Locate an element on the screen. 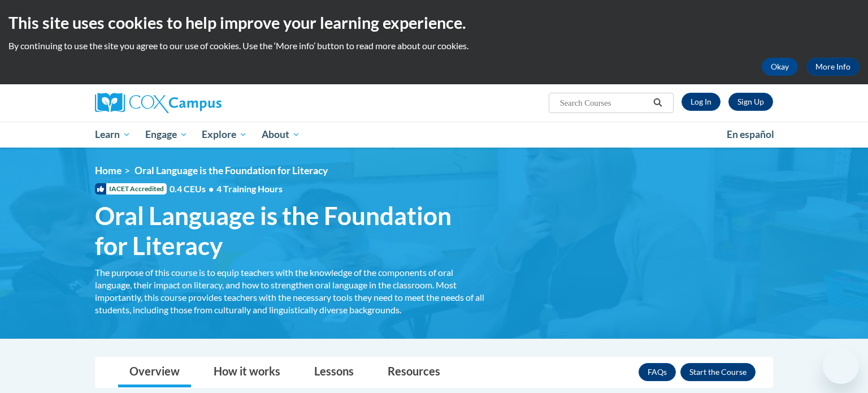 This screenshot has height=393, width=868. p: By continuing to use the site you agree to our use of cookies. Use the ‘More info’ button to read... is located at coordinates (434, 46).